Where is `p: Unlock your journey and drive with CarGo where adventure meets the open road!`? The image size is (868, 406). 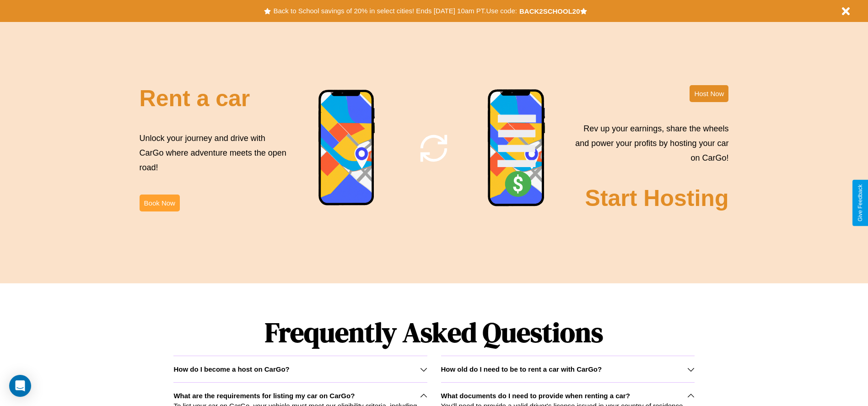
p: Unlock your journey and drive with CarGo where adventure meets the open road! is located at coordinates (215, 153).